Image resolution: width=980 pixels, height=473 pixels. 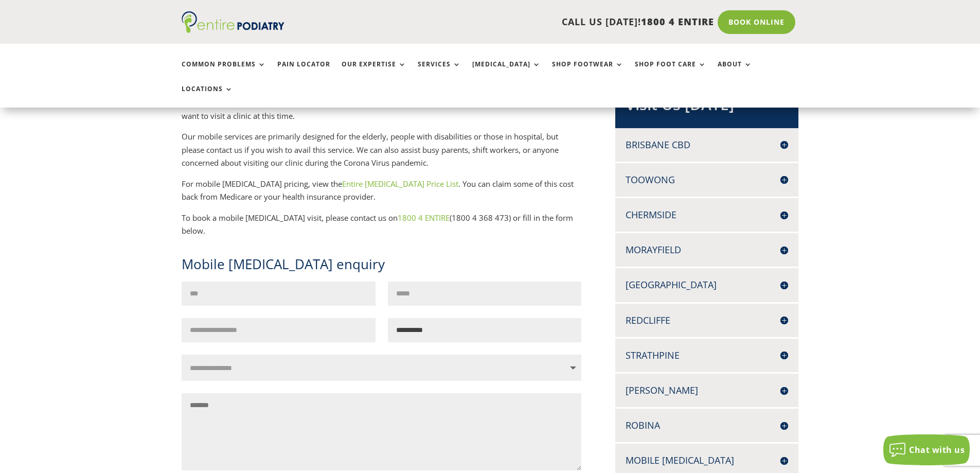 I want to click on h4: Strathpine, so click(x=706, y=355).